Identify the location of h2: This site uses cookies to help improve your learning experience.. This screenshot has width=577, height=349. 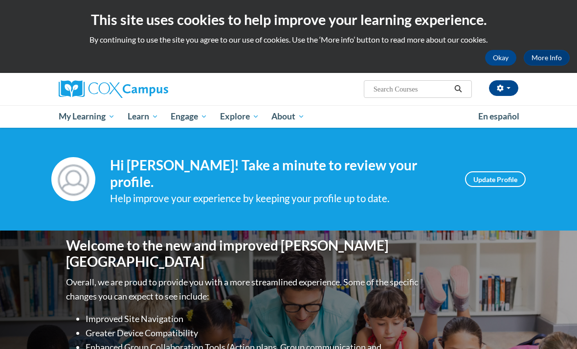
(288, 20).